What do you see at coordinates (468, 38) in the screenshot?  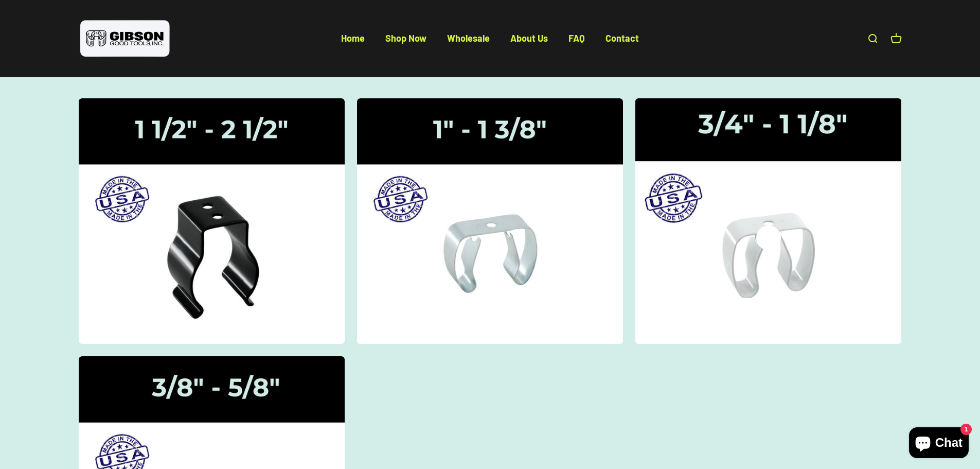 I see `a: Wholesale` at bounding box center [468, 38].